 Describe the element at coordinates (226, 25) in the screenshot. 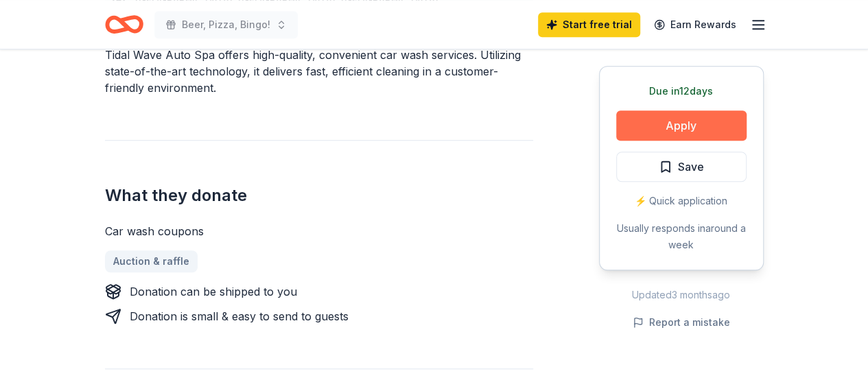

I see `span: Beer, Pizza, Bingo!` at that location.